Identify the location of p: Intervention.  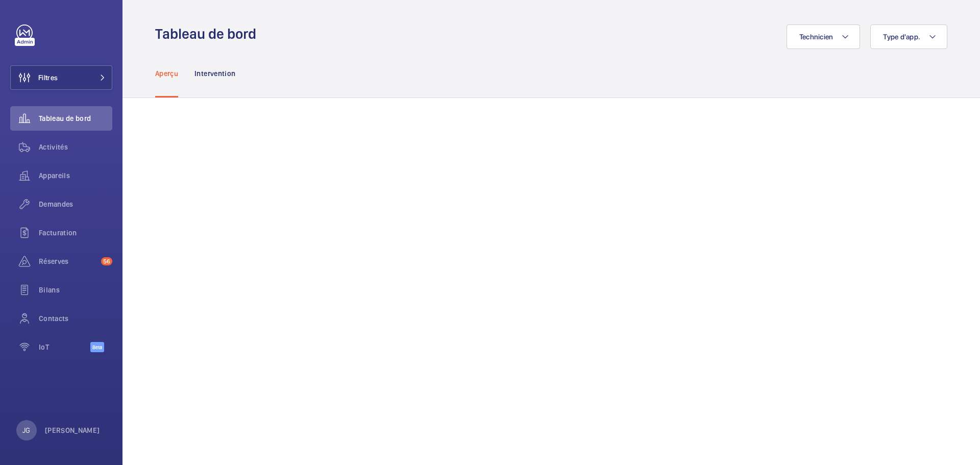
(215, 73).